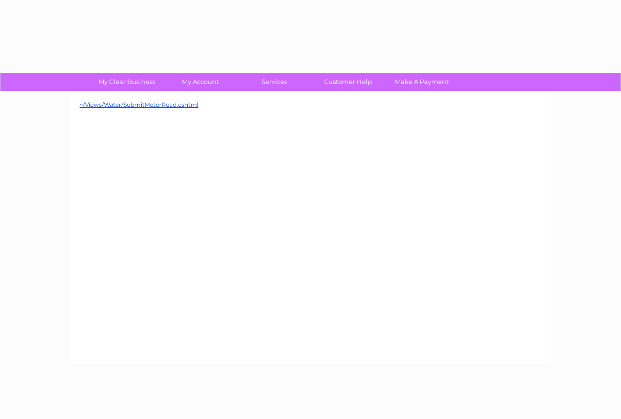  What do you see at coordinates (127, 82) in the screenshot?
I see `a: My Clear Business` at bounding box center [127, 82].